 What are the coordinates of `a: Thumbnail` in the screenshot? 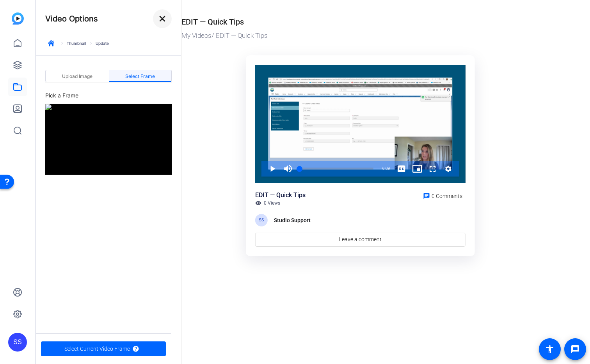 It's located at (73, 43).